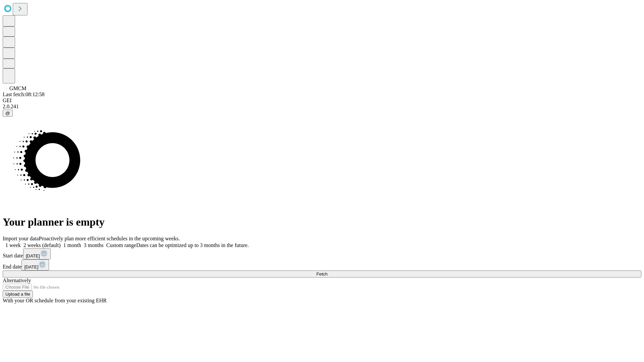 The image size is (644, 362). What do you see at coordinates (24, 95) in the screenshot?
I see `span: Last fetch: 08:12:58` at bounding box center [24, 95].